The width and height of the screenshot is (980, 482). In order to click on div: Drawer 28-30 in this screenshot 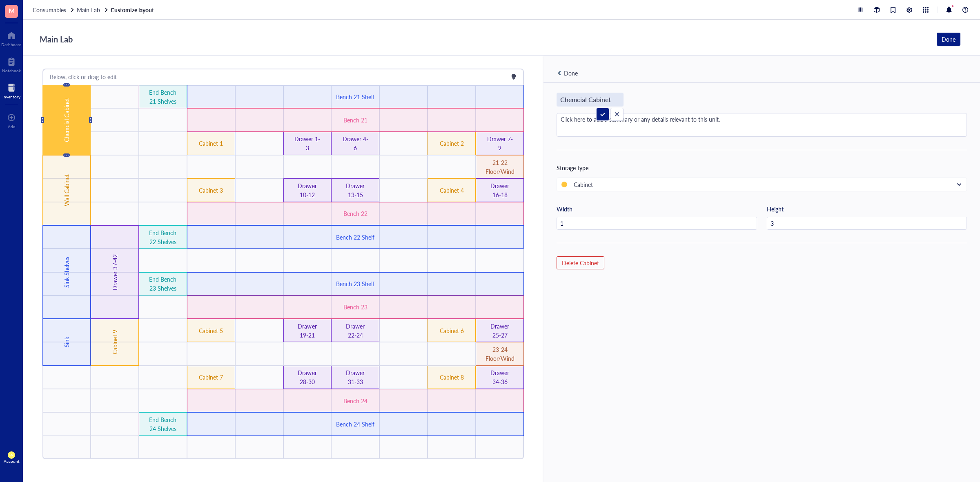, I will do `click(308, 377)`.